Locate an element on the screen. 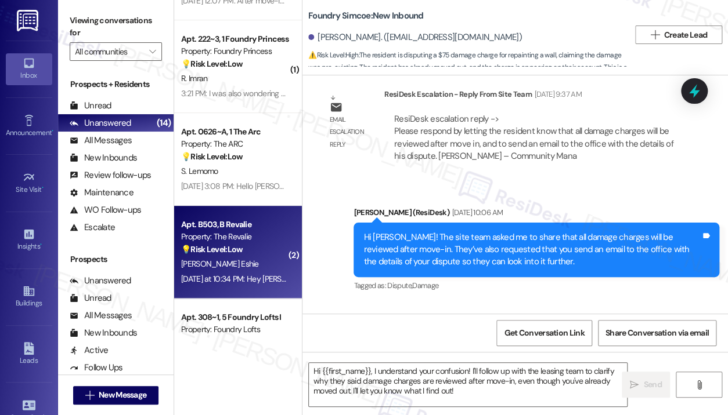 Image resolution: width=728 pixels, height=415 pixels. span: Dispute , is located at coordinates (399, 285).